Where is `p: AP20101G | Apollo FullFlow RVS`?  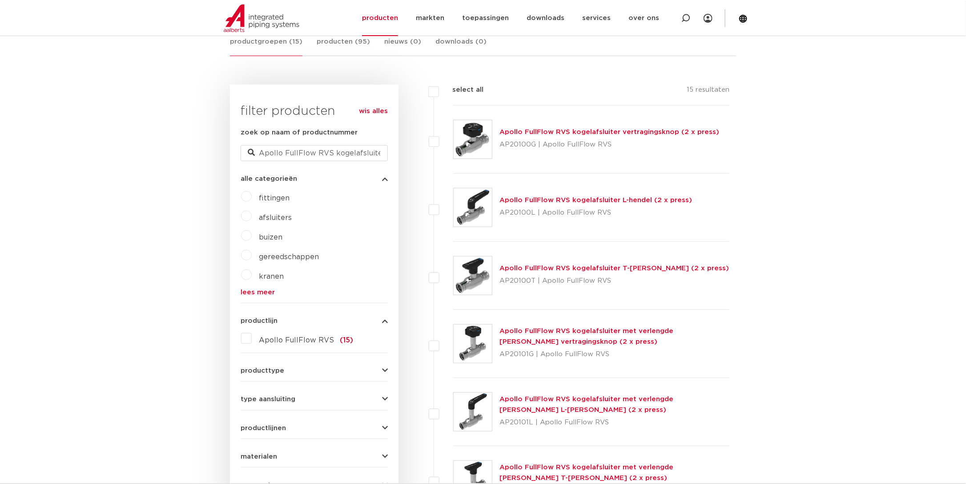 p: AP20101G | Apollo FullFlow RVS is located at coordinates (614, 354).